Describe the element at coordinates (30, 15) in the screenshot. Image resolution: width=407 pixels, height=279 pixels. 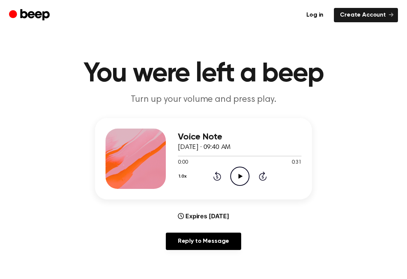
I see `a: Beep` at that location.